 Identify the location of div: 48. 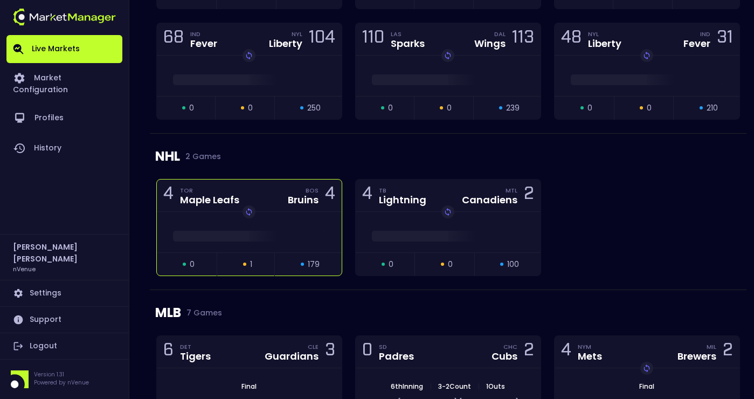
(571, 39).